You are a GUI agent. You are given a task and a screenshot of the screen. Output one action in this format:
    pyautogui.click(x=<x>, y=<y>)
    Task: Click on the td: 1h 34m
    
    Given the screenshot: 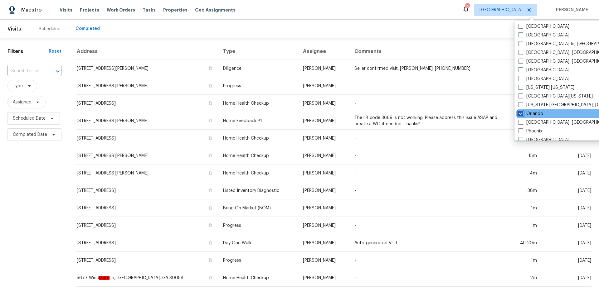 What is the action you would take?
    pyautogui.click(x=523, y=69)
    